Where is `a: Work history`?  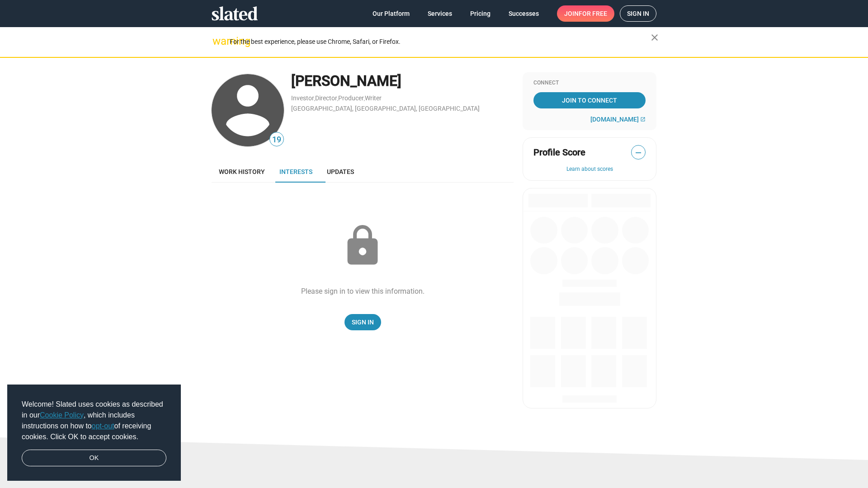 a: Work history is located at coordinates (242, 172).